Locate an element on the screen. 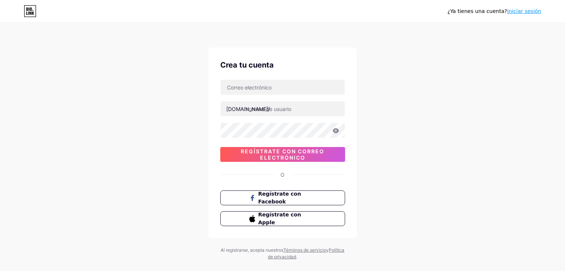 This screenshot has height=271, width=565. font: O is located at coordinates (282, 175).